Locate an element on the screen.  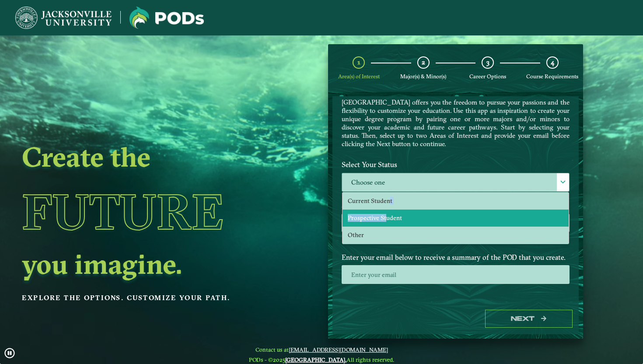
span: Other is located at coordinates (356, 235).